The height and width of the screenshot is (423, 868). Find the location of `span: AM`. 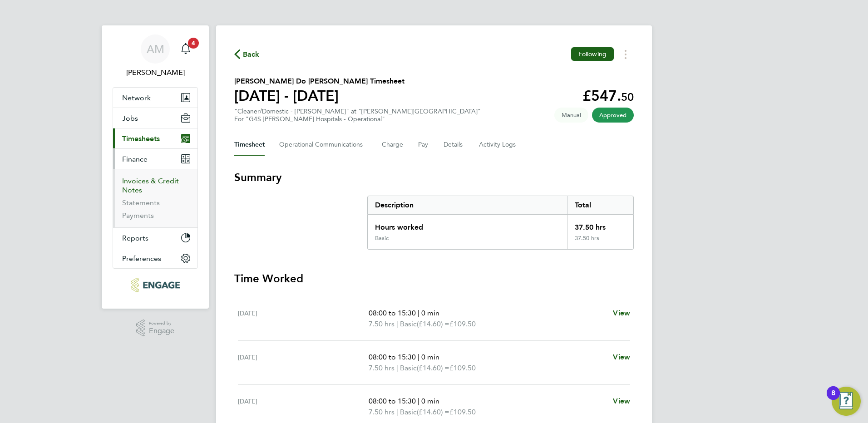

span: AM is located at coordinates (155, 49).